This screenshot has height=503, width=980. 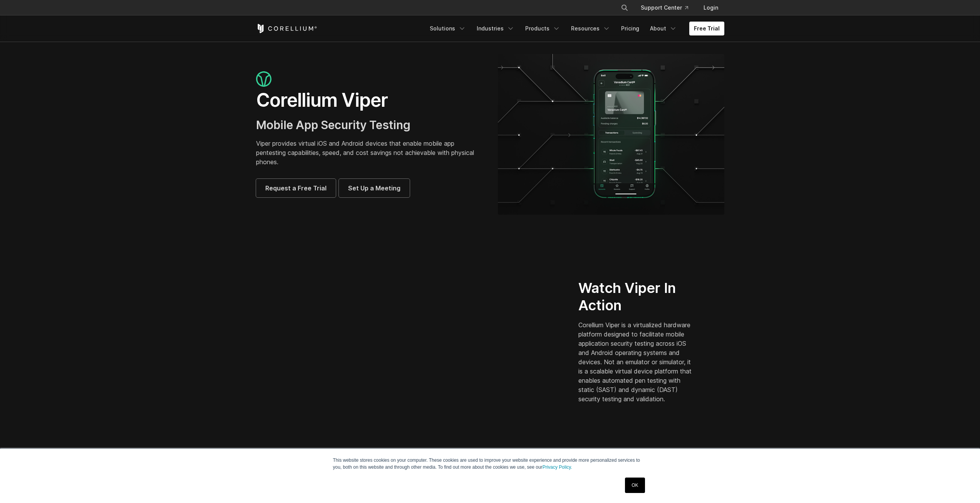 I want to click on h1: Corellium Viper, so click(x=369, y=100).